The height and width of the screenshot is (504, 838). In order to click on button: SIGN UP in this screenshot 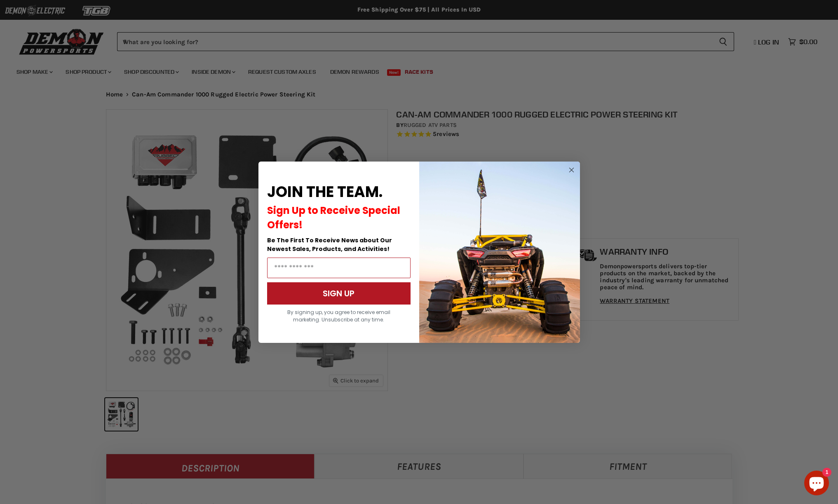, I will do `click(339, 293)`.